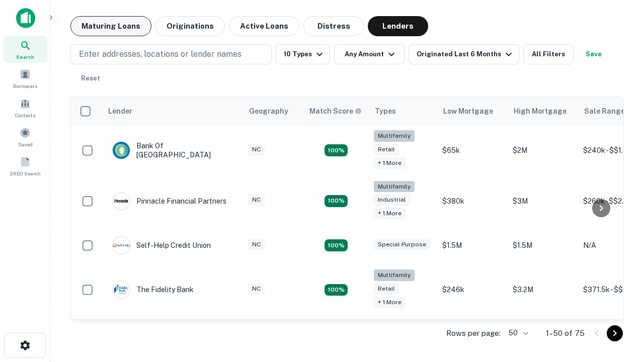  Describe the element at coordinates (386, 111) in the screenshot. I see `div: Types` at that location.